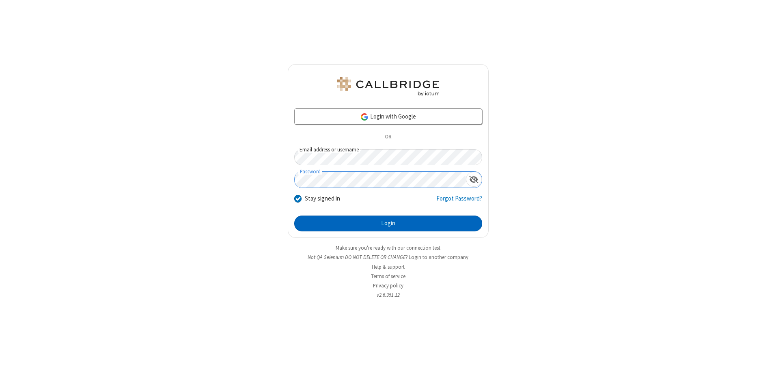 This screenshot has width=776, height=369. What do you see at coordinates (439, 257) in the screenshot?
I see `button: Login to another company` at bounding box center [439, 257].